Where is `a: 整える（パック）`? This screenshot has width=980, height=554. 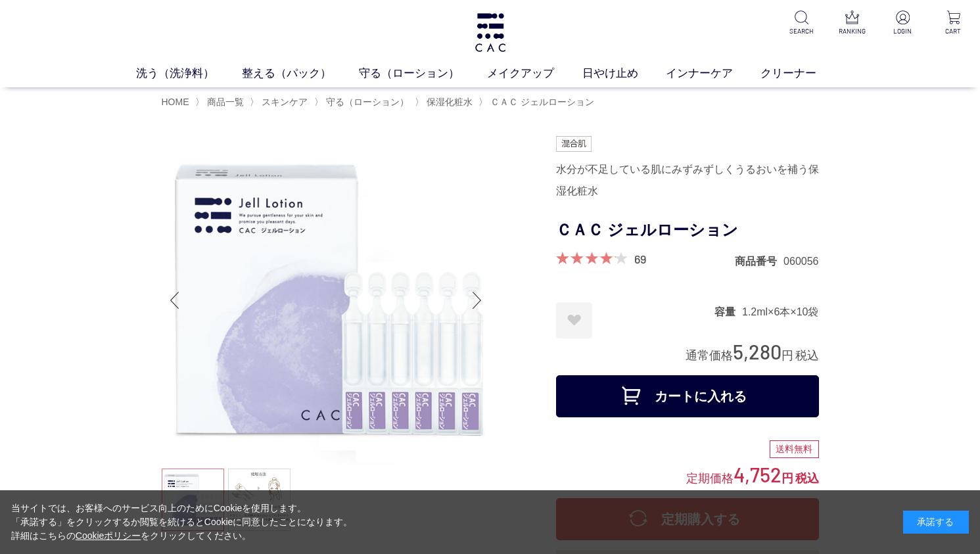 a: 整える（パック） is located at coordinates (300, 73).